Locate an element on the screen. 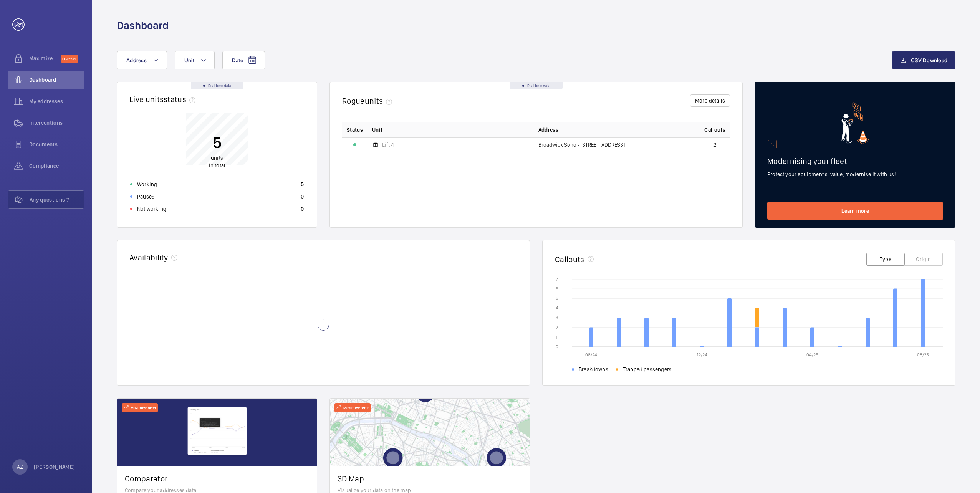 This screenshot has width=980, height=493. span: Breakdowns is located at coordinates (593, 369).